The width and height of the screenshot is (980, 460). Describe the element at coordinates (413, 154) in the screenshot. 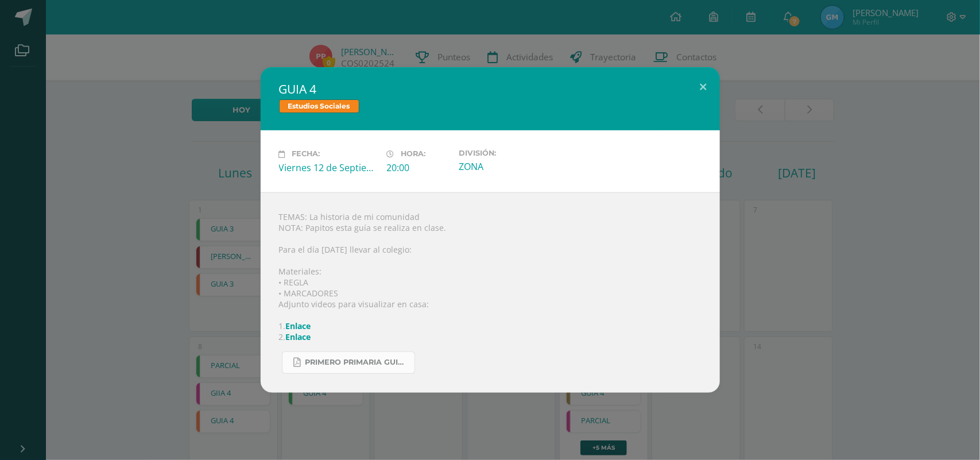

I see `span: Hora:` at that location.